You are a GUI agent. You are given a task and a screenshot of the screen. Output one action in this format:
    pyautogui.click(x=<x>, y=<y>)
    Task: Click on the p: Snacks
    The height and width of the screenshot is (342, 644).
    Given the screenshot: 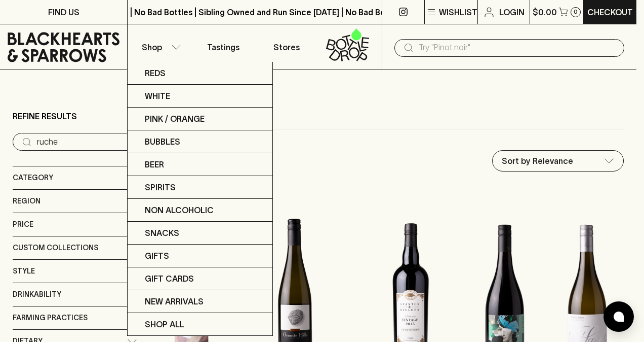 What is the action you would take?
    pyautogui.click(x=162, y=233)
    